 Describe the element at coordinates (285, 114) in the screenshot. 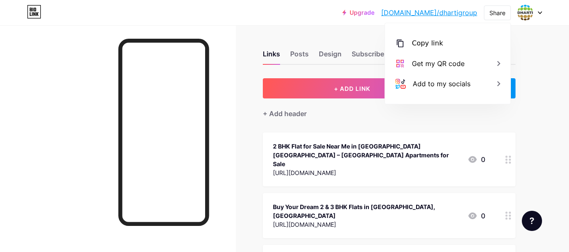

I see `div: + Add header` at that location.